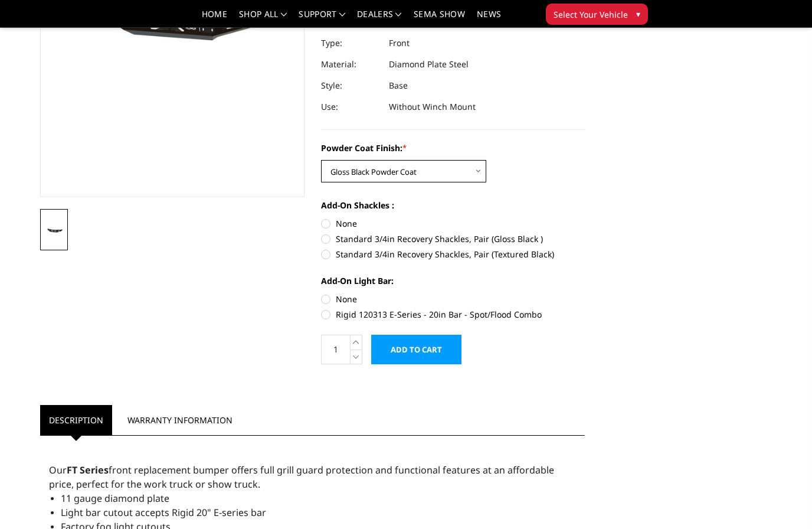  Describe the element at coordinates (429, 65) in the screenshot. I see `dd: Diamond Plate Steel` at that location.